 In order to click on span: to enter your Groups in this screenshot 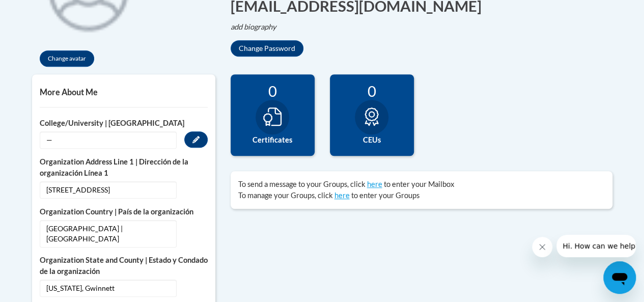, I will do `click(386, 195)`.